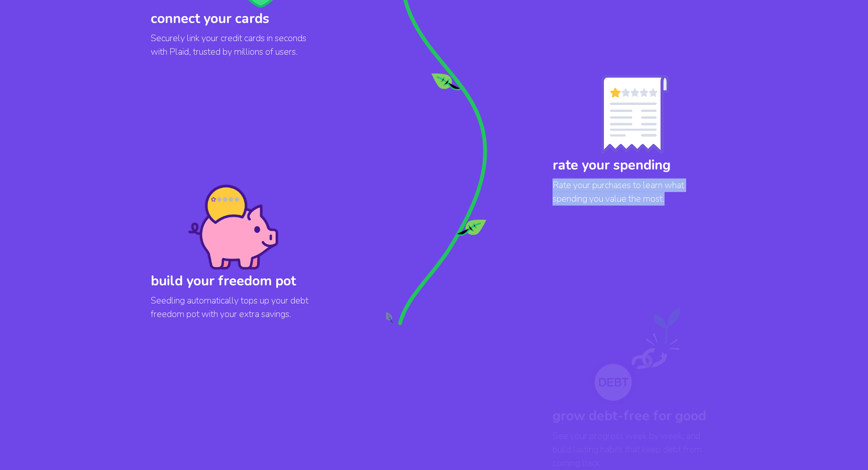  Describe the element at coordinates (233, 281) in the screenshot. I see `h4: build your freedom pot` at that location.